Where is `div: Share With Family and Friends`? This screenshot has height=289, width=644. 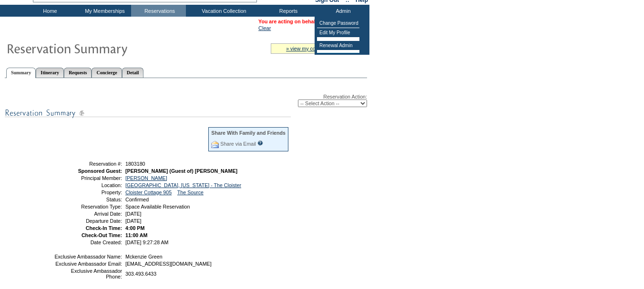
div: Share With Family and Friends is located at coordinates (248, 133).